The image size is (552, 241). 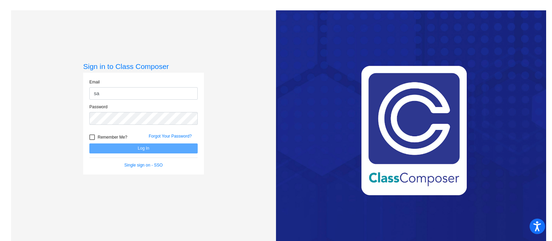 What do you see at coordinates (98, 107) in the screenshot?
I see `label: Password` at bounding box center [98, 107].